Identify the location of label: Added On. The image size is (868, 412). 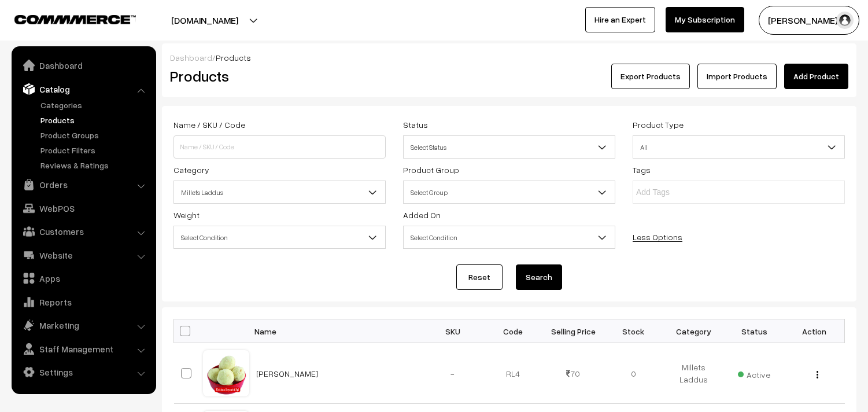
(422, 214).